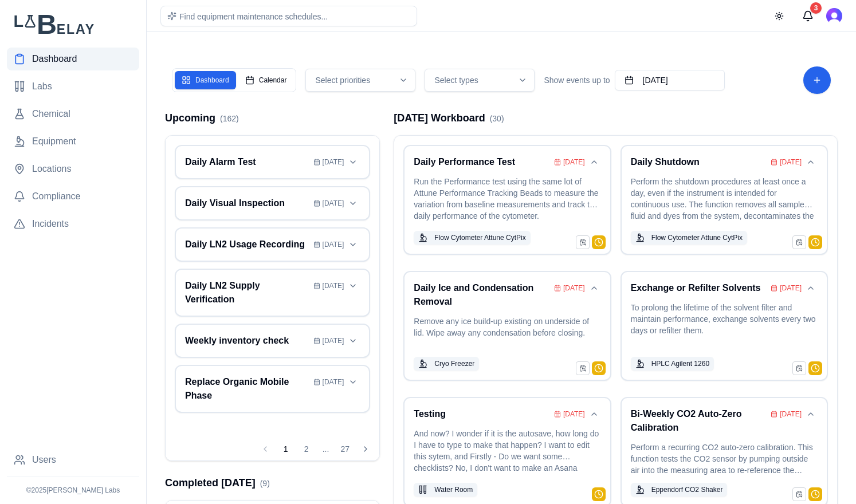 This screenshot has width=856, height=504. Describe the element at coordinates (73, 460) in the screenshot. I see `a: Users` at that location.